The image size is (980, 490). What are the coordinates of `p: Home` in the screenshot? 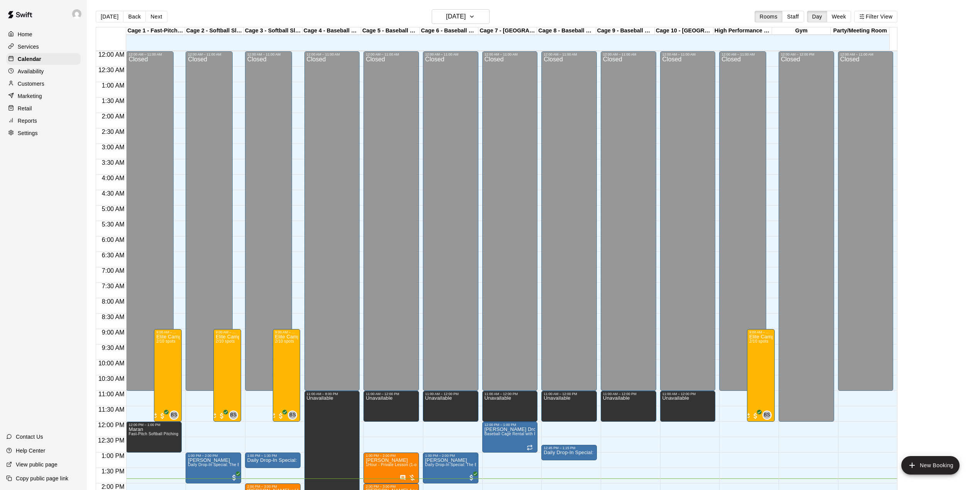 It's located at (25, 34).